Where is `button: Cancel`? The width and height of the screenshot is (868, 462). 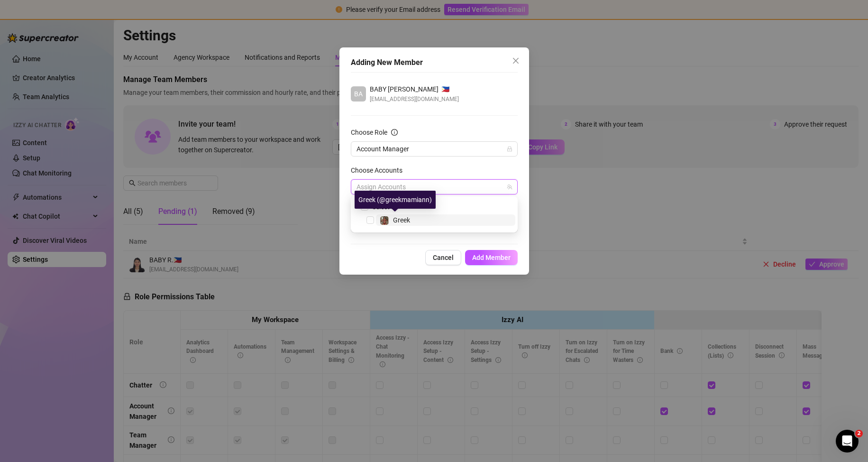
button: Cancel is located at coordinates (444, 257).